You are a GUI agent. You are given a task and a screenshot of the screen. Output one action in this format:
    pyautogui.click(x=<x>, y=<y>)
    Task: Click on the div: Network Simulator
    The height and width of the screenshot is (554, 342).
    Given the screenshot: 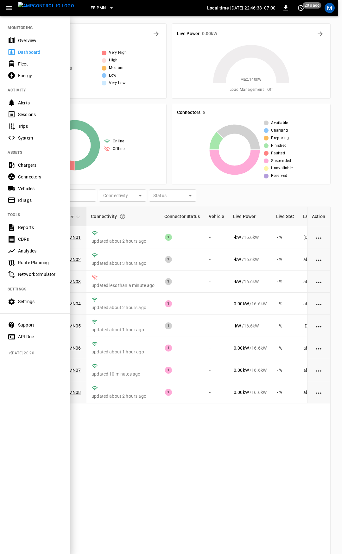 What is the action you would take?
    pyautogui.click(x=40, y=275)
    